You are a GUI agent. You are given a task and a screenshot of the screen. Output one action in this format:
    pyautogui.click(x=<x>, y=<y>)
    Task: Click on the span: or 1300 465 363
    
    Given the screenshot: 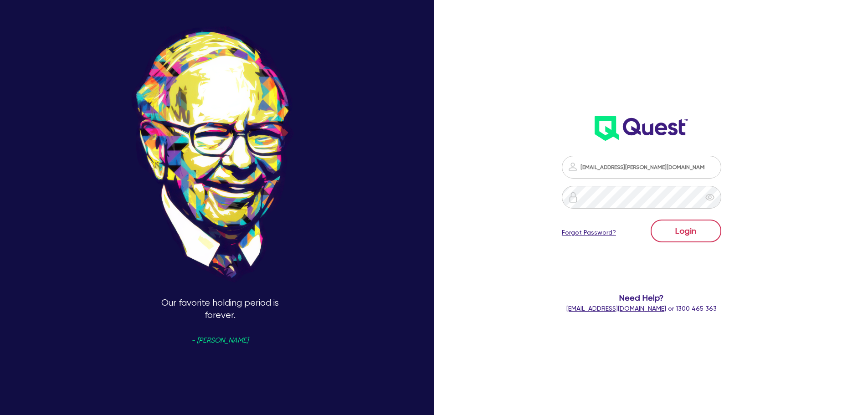 What is the action you would take?
    pyautogui.click(x=642, y=309)
    